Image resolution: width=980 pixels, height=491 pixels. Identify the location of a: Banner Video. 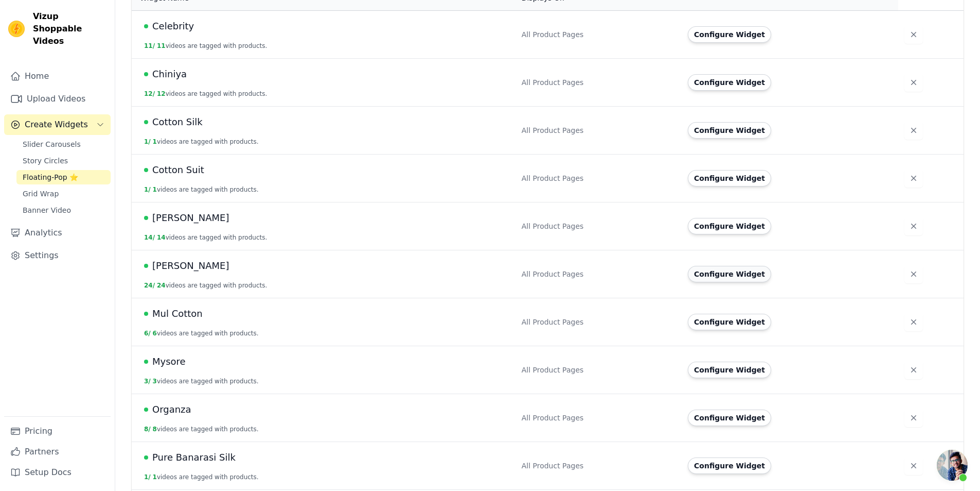
(63, 210).